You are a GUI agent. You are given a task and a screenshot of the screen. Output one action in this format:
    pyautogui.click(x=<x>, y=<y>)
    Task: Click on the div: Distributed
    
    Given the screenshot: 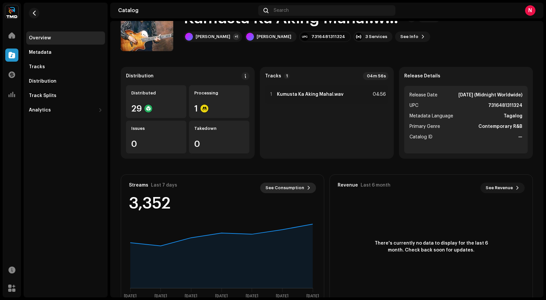 What is the action you would take?
    pyautogui.click(x=156, y=93)
    